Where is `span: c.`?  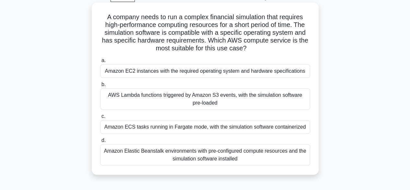 span: c. is located at coordinates (103, 116).